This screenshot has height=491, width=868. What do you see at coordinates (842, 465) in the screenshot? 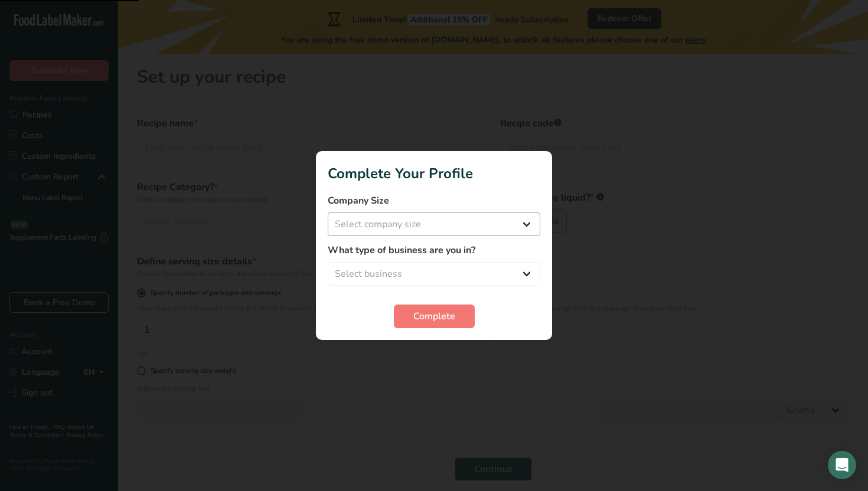
I see `div: Open Intercom Messenger` at bounding box center [842, 465].